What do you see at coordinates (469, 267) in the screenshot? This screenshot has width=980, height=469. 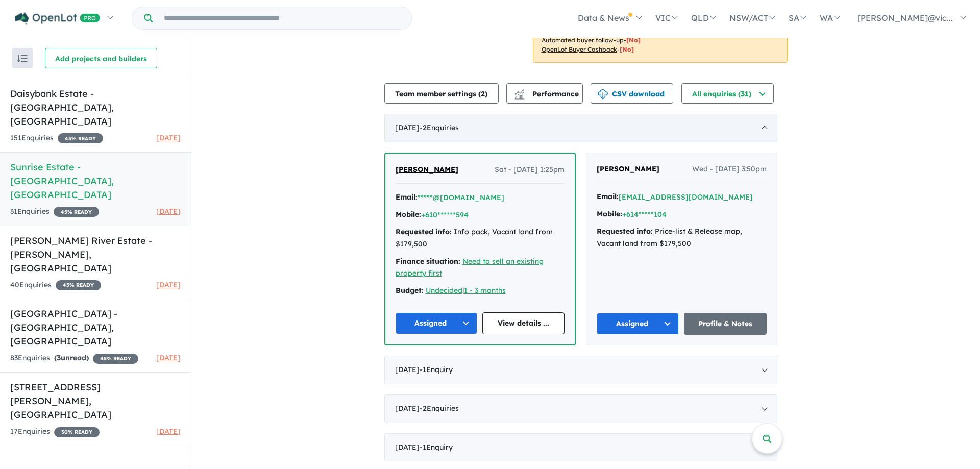 I see `a: Need to sell an existing property first` at bounding box center [469, 267].